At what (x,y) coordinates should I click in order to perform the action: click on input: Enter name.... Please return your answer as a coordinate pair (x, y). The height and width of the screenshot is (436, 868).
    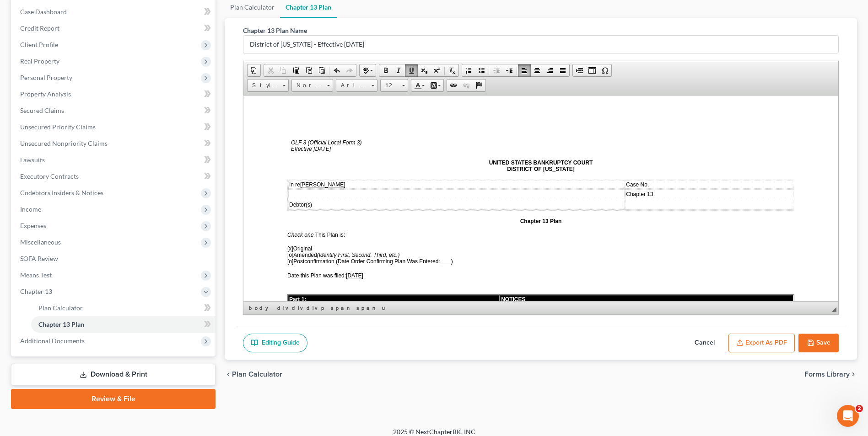
    Looking at the image, I should click on (541, 45).